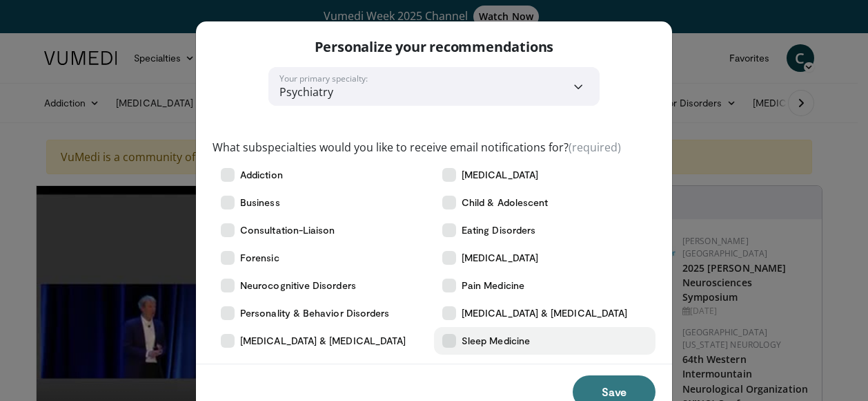 The image size is (868, 401). Describe the element at coordinates (504, 202) in the screenshot. I see `span: Child & Adolescent` at that location.